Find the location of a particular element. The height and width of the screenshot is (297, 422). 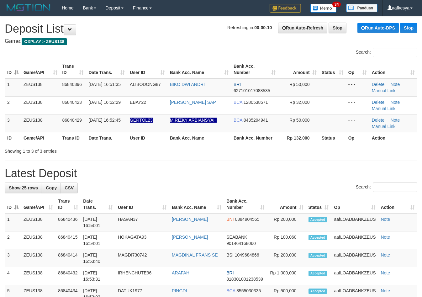

td: 1 is located at coordinates (13, 222).